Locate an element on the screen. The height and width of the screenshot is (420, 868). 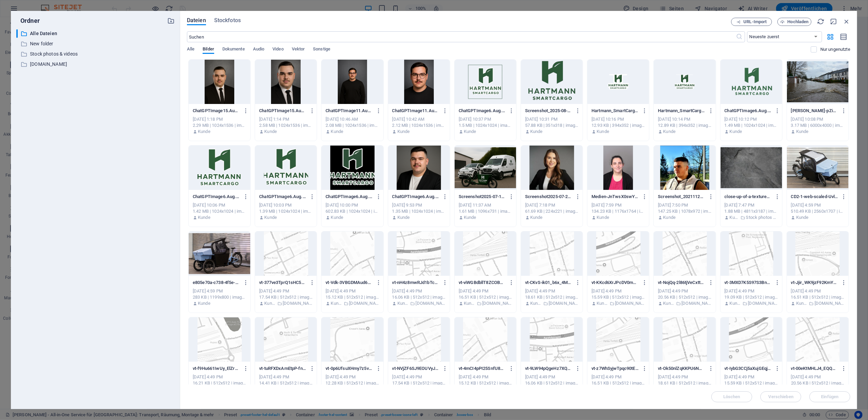
p: ChatGPTImage6.Aug.202522_12_34-r1ian66rBWT1XtNdH57IqQ.png is located at coordinates (748, 111).